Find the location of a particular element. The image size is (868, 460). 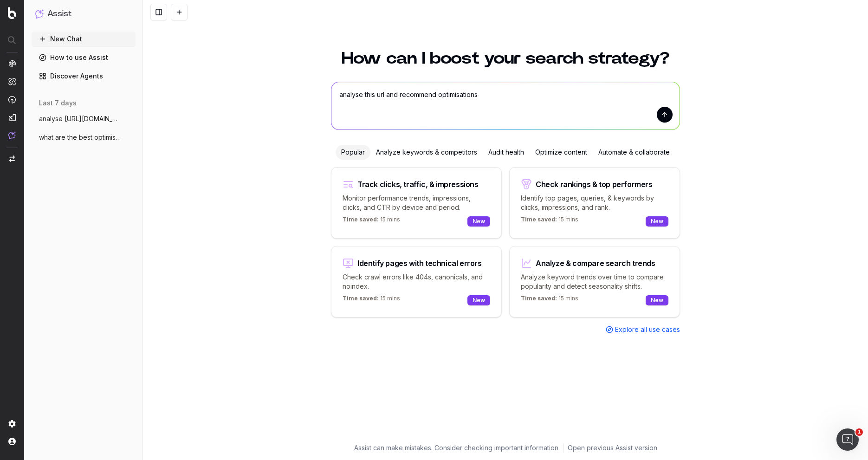

h1: Assist is located at coordinates (59, 14).